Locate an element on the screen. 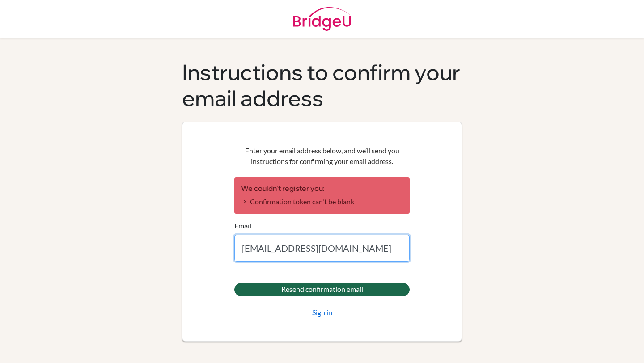 The height and width of the screenshot is (363, 644). p: Enter your email address below, and we’ll send you instructions for confirming your email address. is located at coordinates (322, 156).